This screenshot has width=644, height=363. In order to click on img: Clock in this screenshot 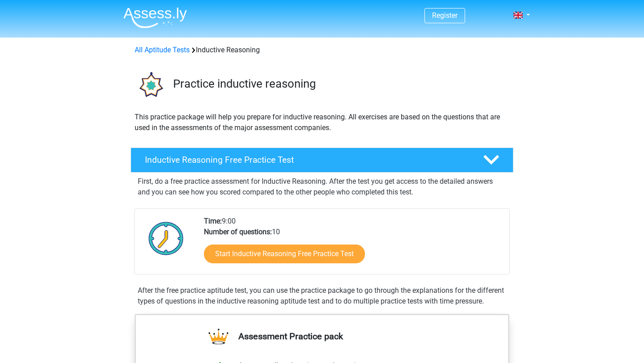, I will do `click(166, 238)`.